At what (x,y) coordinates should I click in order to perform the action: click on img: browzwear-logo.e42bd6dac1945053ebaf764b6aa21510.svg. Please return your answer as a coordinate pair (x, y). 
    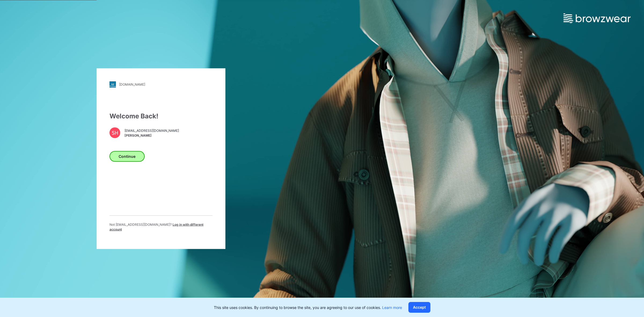
    Looking at the image, I should click on (597, 18).